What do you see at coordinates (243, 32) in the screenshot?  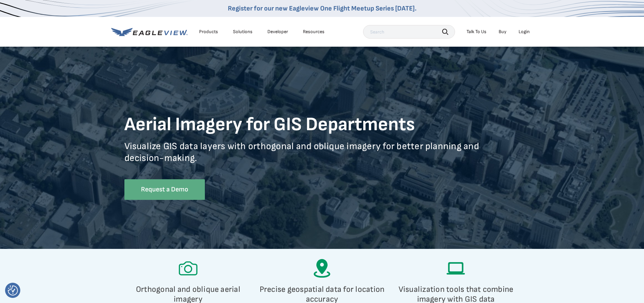 I see `div: Solutions` at bounding box center [243, 32].